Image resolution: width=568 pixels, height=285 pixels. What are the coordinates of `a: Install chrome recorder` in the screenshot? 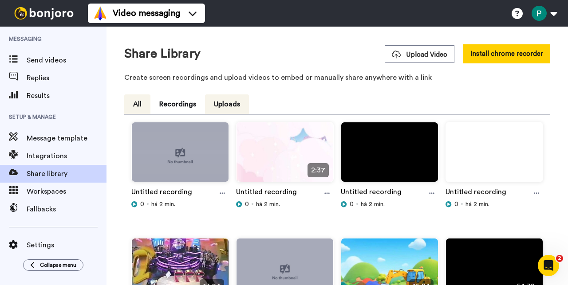 It's located at (507, 54).